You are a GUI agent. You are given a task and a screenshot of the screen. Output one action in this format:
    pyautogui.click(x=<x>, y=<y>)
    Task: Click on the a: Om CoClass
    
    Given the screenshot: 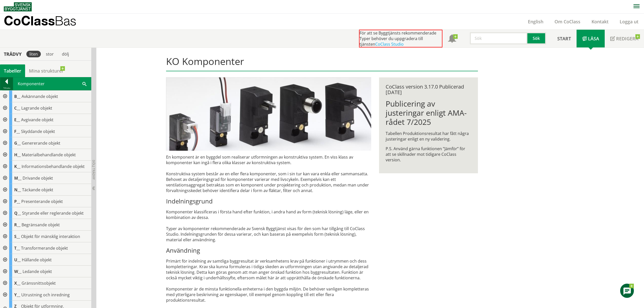 What is the action you would take?
    pyautogui.click(x=568, y=22)
    